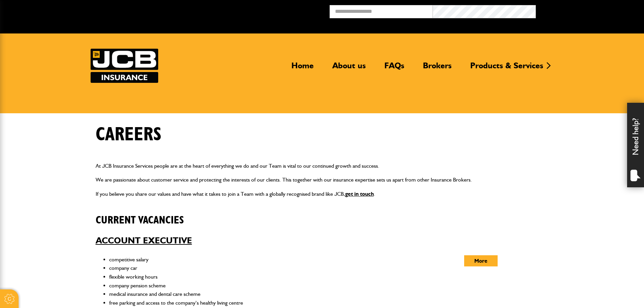 The height and width of the screenshot is (308, 644). What do you see at coordinates (277, 303) in the screenshot?
I see `li: free parking and access to the company’s healthy living centre` at bounding box center [277, 303].